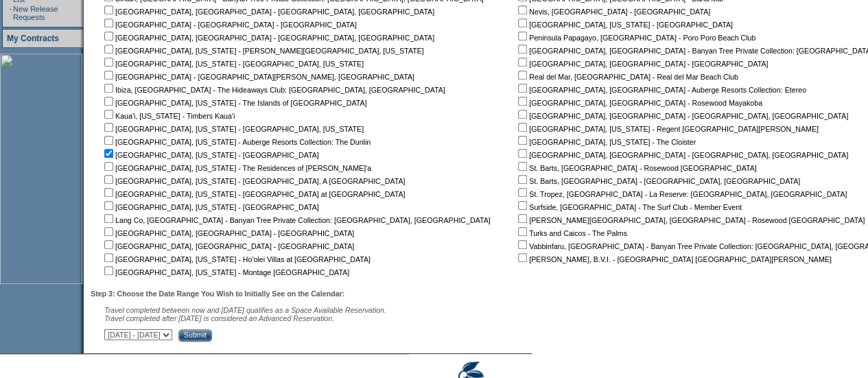  I want to click on b: Step 3: Choose the Date Range You Wish to Initially See on the Calendar:, so click(218, 294).